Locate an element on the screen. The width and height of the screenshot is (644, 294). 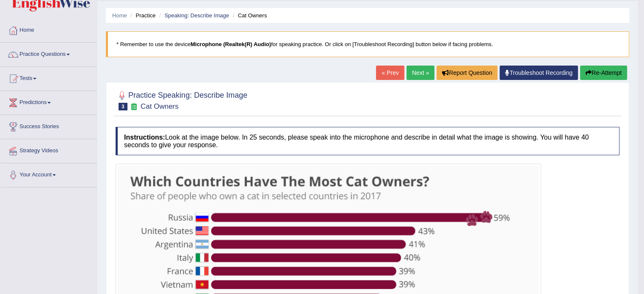
small: Cat Owners is located at coordinates (160, 106).